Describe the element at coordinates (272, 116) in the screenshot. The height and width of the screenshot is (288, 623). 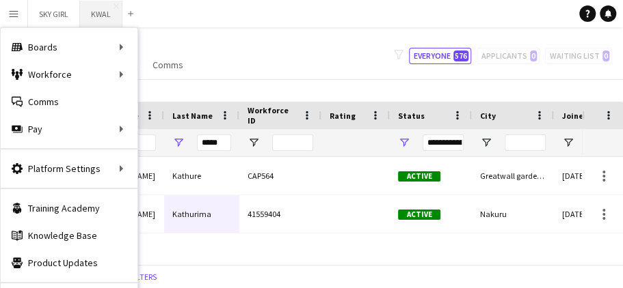
I see `span: Workforce ID` at that location.